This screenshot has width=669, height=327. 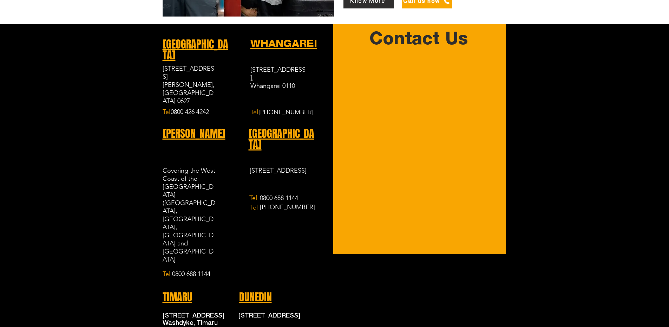 I want to click on a: DUNEDIN, so click(x=255, y=297).